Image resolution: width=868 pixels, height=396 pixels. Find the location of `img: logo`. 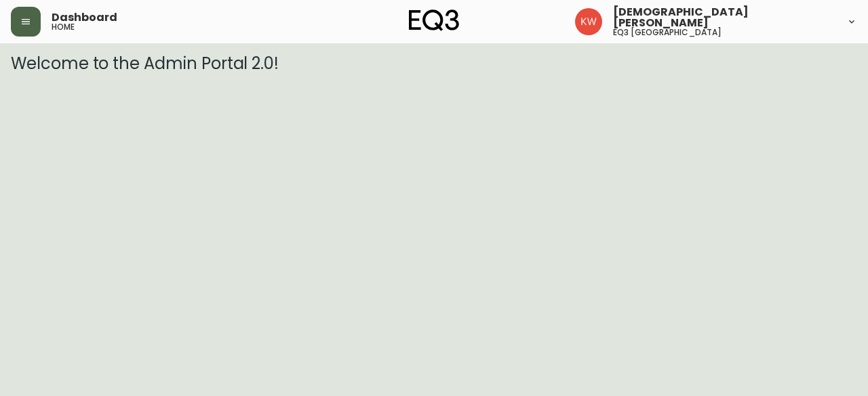

img: logo is located at coordinates (434, 21).